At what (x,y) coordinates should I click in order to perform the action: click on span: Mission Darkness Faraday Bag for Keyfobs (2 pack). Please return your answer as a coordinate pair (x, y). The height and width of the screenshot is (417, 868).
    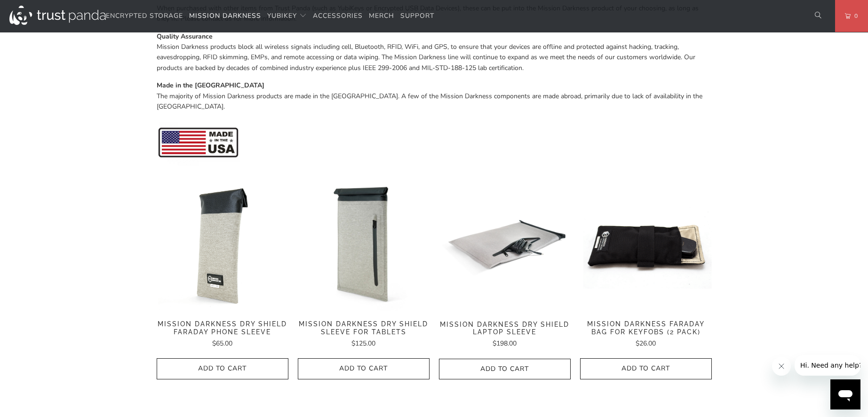
    Looking at the image, I should click on (646, 329).